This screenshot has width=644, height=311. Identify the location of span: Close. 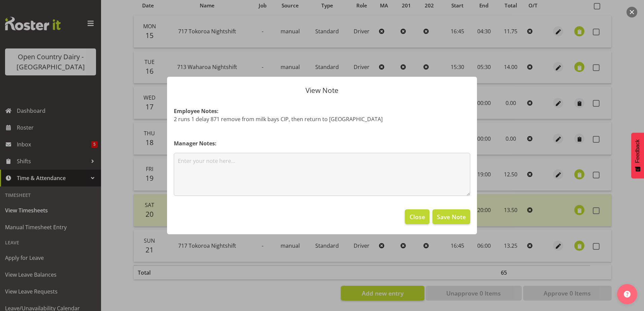
(418, 217).